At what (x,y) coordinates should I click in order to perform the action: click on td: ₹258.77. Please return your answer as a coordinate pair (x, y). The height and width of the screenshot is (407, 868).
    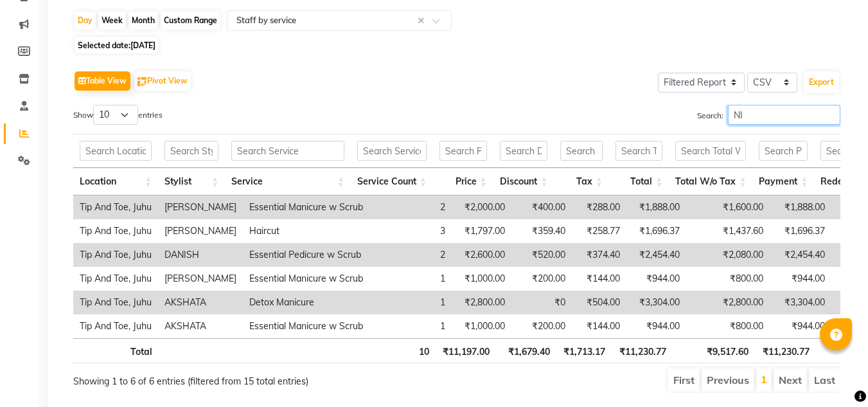
    Looking at the image, I should click on (599, 231).